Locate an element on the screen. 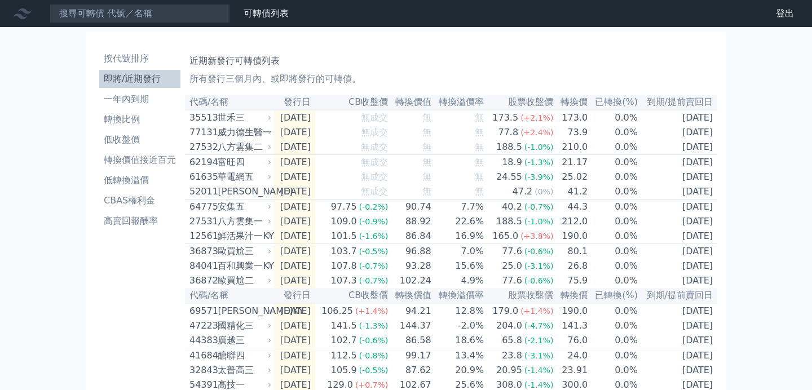 The width and height of the screenshot is (812, 390). td: 86.84 is located at coordinates (410, 236).